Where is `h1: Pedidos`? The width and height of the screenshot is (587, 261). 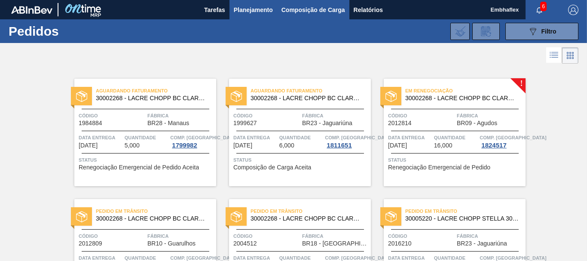 h1: Pedidos is located at coordinates (69, 31).